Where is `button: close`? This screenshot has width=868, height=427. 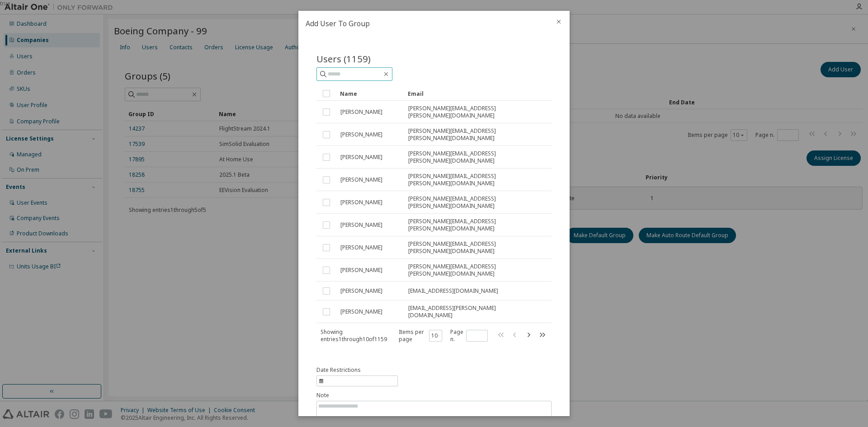
button: close is located at coordinates (559, 21).